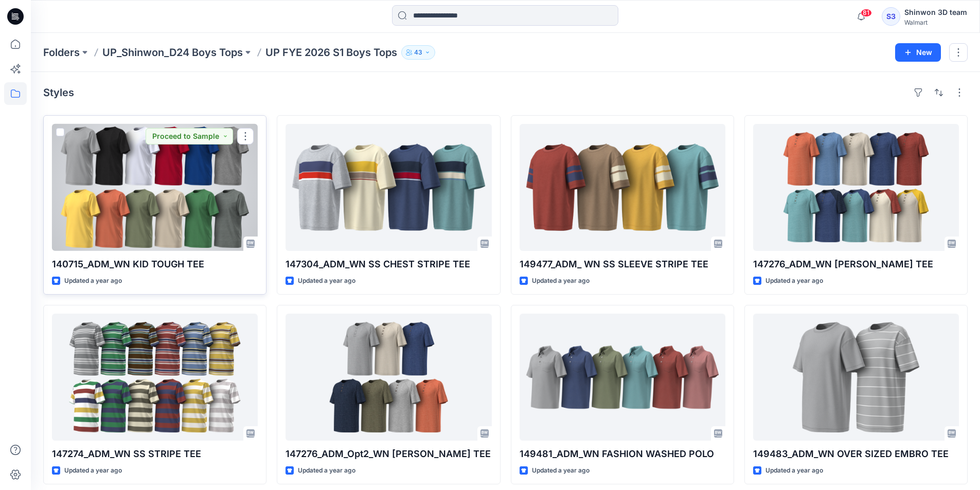  Describe the element at coordinates (172, 53) in the screenshot. I see `a: UP_Shinwon_D24 Boys Tops` at that location.